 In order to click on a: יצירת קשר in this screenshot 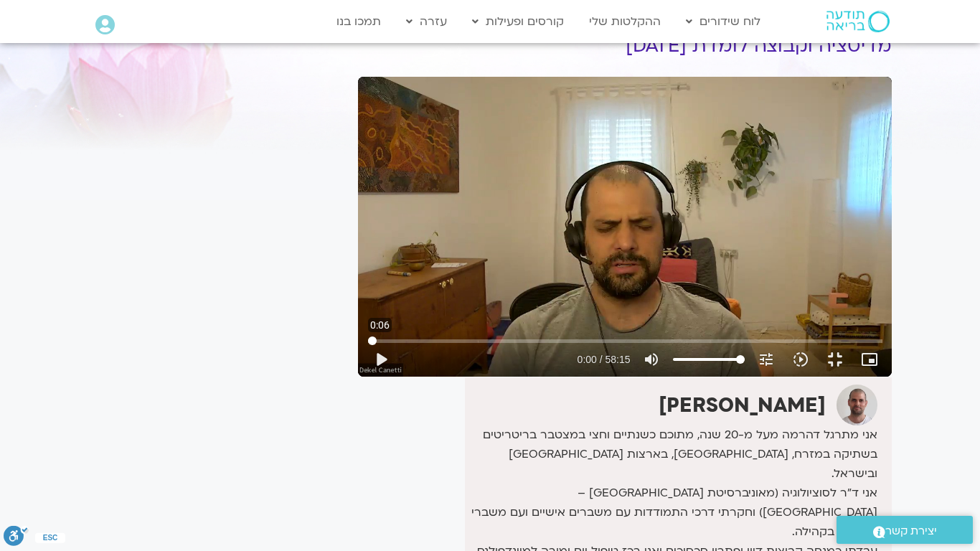, I will do `click(905, 529)`.